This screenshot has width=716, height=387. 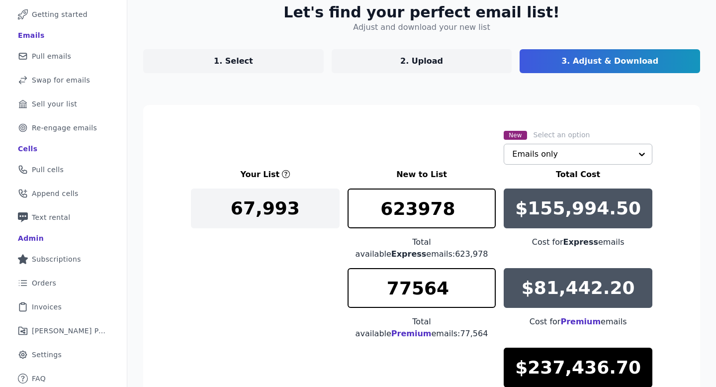 What do you see at coordinates (579, 288) in the screenshot?
I see `p: $81,442.20` at bounding box center [579, 288].